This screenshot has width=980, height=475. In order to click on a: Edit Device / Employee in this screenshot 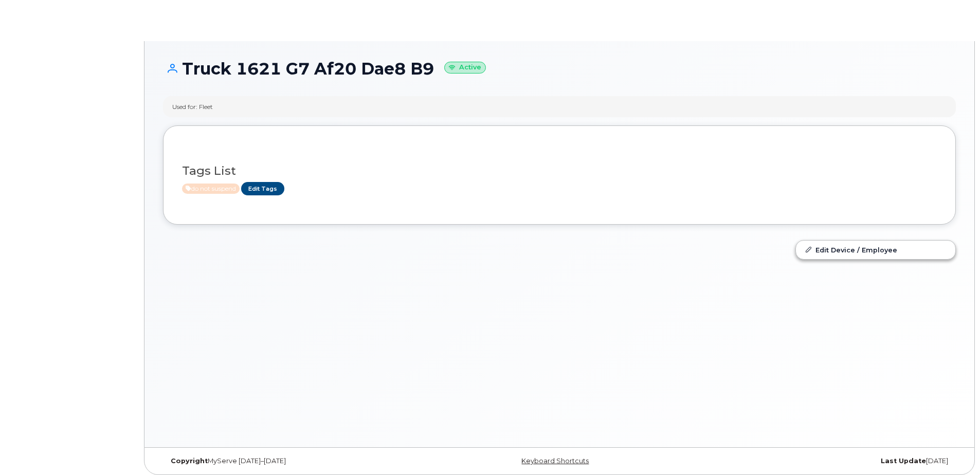, I will do `click(876, 250)`.